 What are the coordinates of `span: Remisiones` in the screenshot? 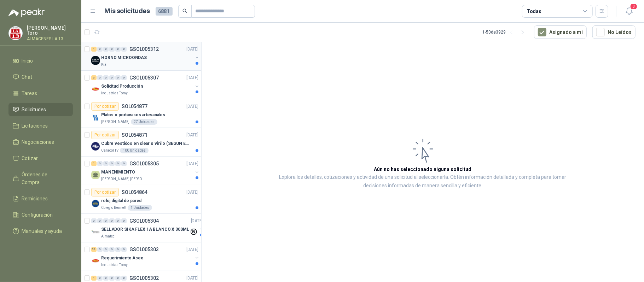 It's located at (35, 198).